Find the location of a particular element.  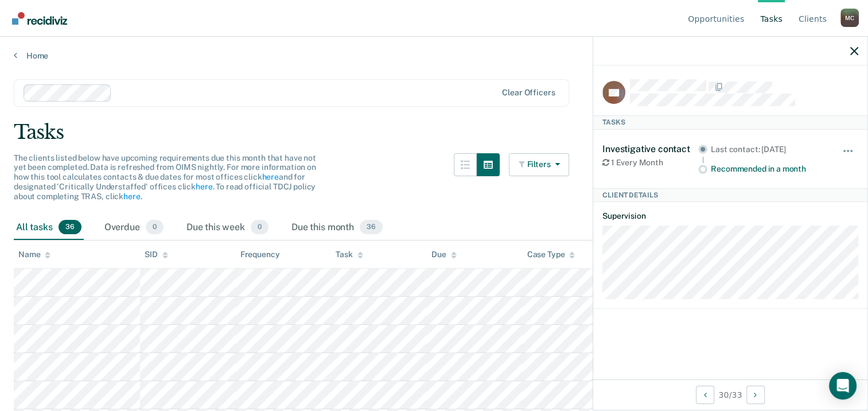

div: Investigative contact is located at coordinates (650, 149).